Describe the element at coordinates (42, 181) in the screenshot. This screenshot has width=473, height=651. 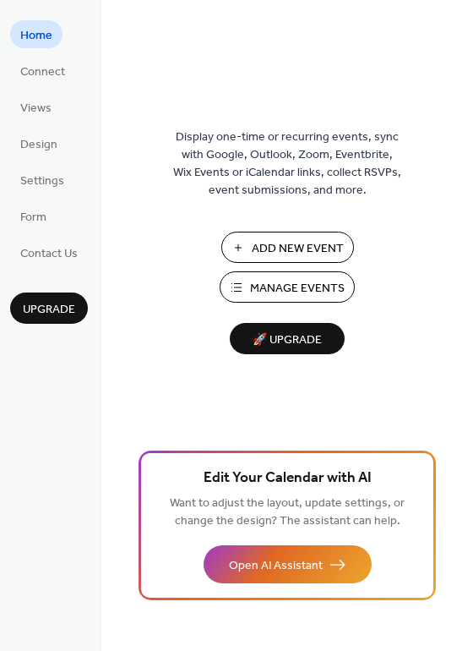
I see `span: Settings` at that location.